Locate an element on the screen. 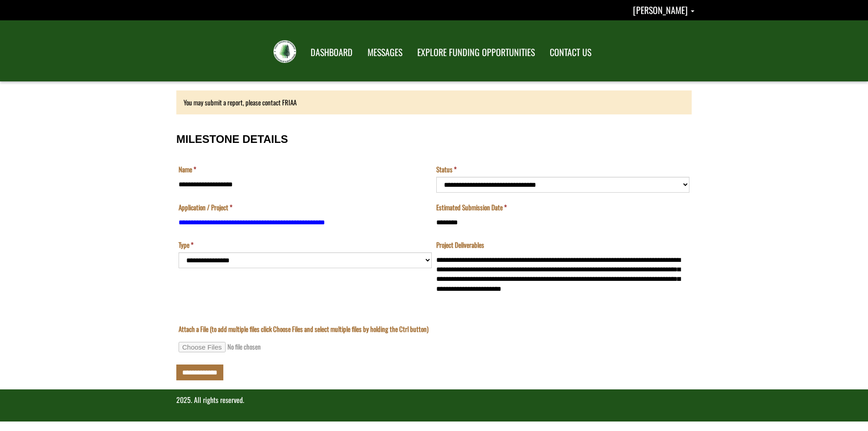  label: Attach a File (to add multiple files click Choose Files and select multiple files by holding the ... is located at coordinates (303, 329).